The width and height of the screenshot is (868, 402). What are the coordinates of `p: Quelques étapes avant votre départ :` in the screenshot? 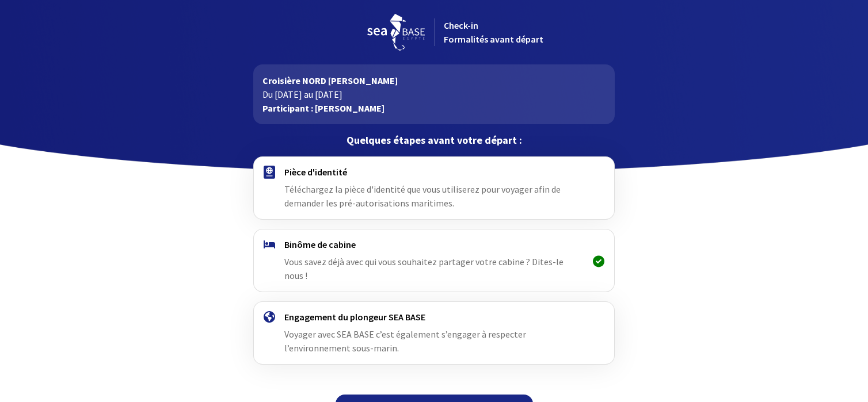 It's located at (434, 140).